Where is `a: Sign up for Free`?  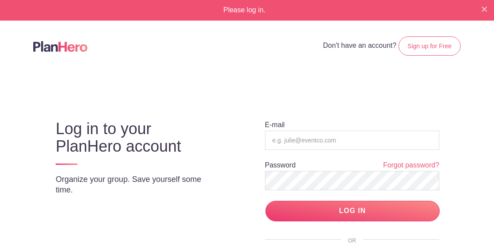
a: Sign up for Free is located at coordinates (429, 46).